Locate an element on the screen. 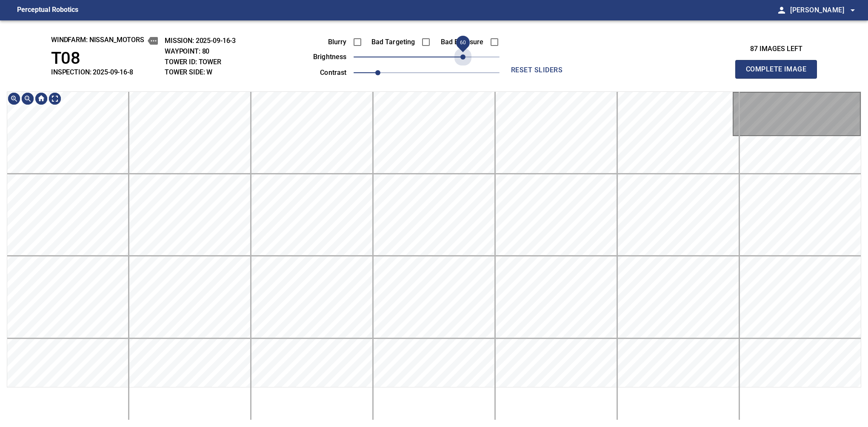 This screenshot has height=427, width=868. figcaption: Perceptual Robotics is located at coordinates (48, 10).